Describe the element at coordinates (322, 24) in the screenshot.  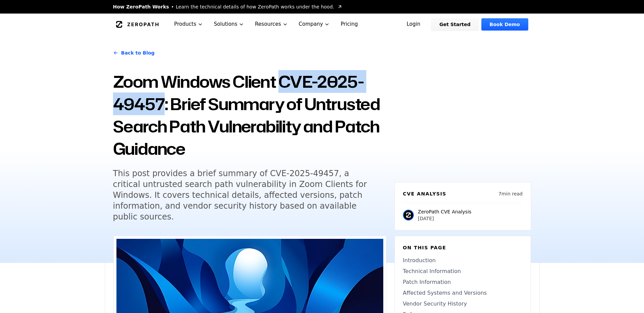
I see `nav: Global` at that location.